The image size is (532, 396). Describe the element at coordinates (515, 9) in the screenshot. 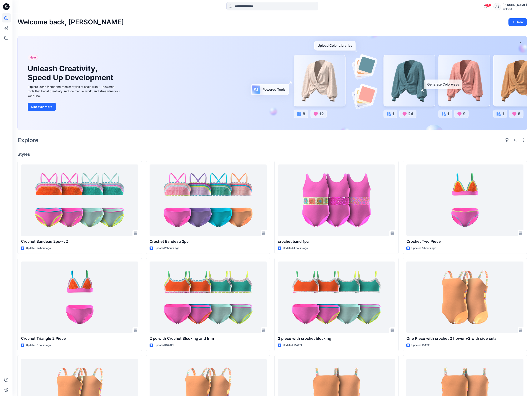

I see `div: Walmart` at that location.